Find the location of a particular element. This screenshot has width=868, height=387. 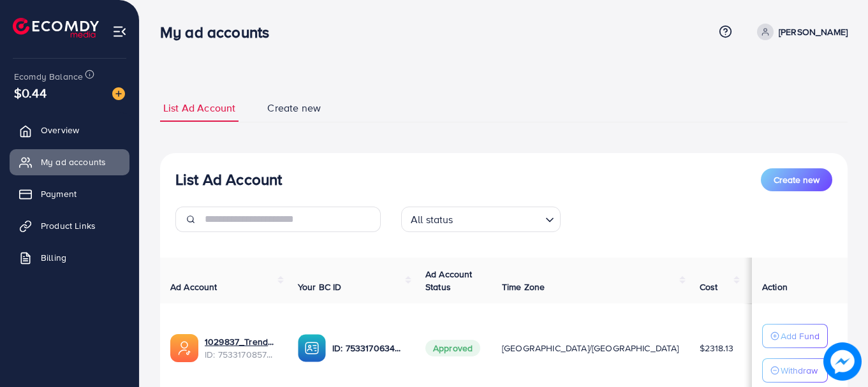

p: Add Fund is located at coordinates (800, 336).